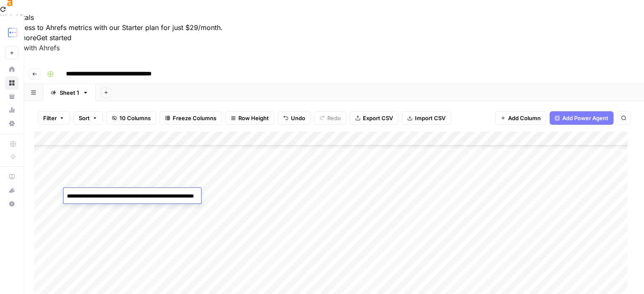  I want to click on a: Settings, so click(12, 124).